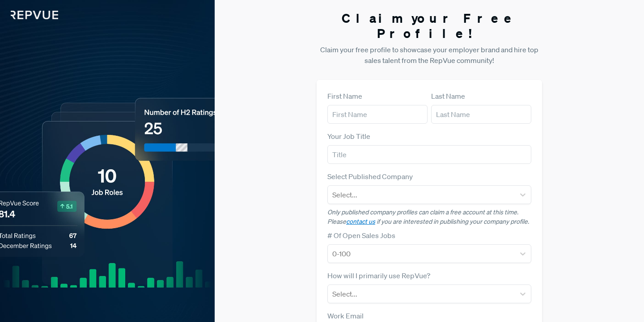 This screenshot has height=322, width=644. What do you see at coordinates (378, 114) in the screenshot?
I see `input: First Name` at bounding box center [378, 114].